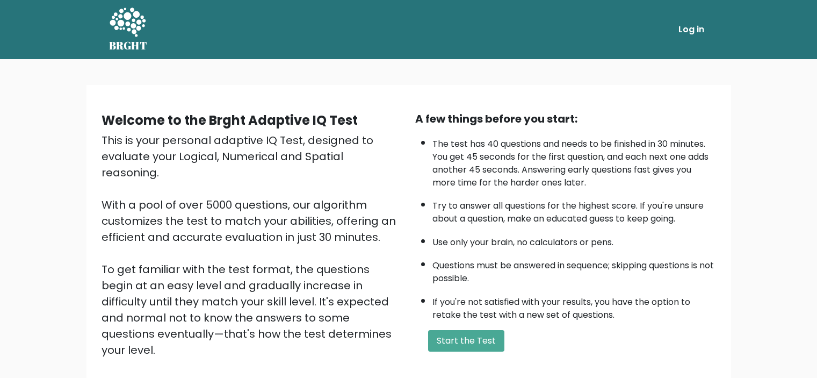 This screenshot has width=817, height=378. What do you see at coordinates (575, 240) in the screenshot?
I see `li: Use only your brain, no calculators or pens.` at bounding box center [575, 240].